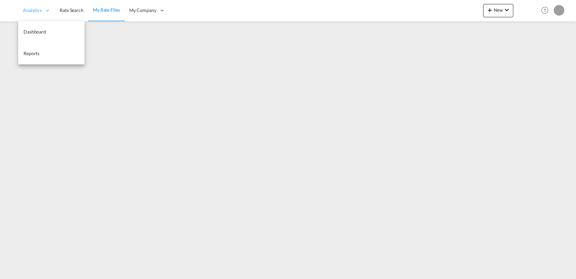  I want to click on div: Help, so click(547, 11).